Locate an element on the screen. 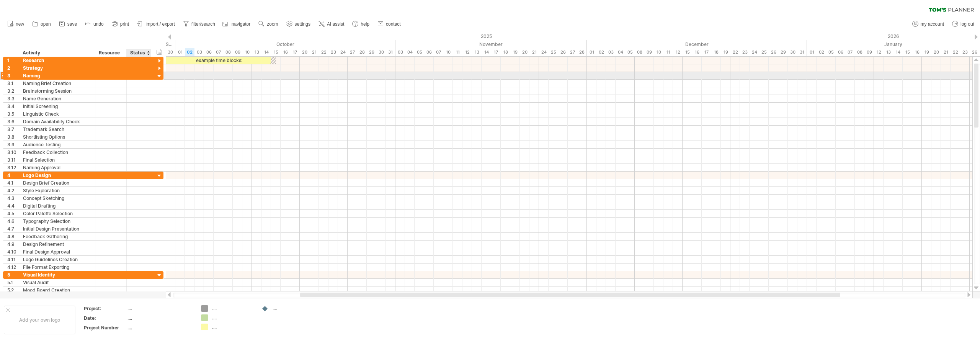 The height and width of the screenshot is (342, 980). div: Research is located at coordinates (57, 60).